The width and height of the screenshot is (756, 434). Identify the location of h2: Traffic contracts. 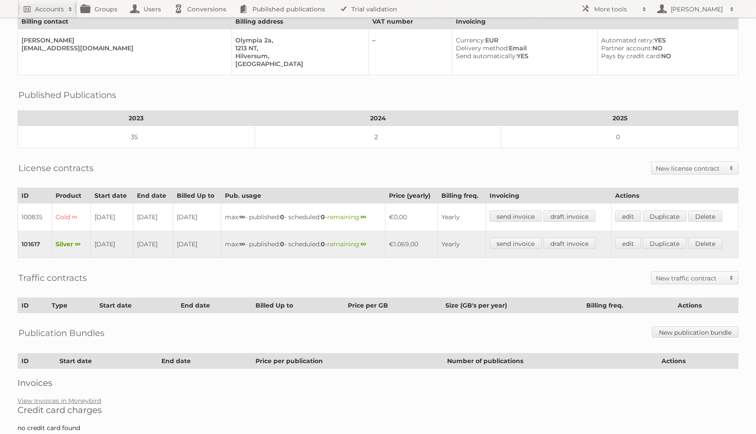
(52, 278).